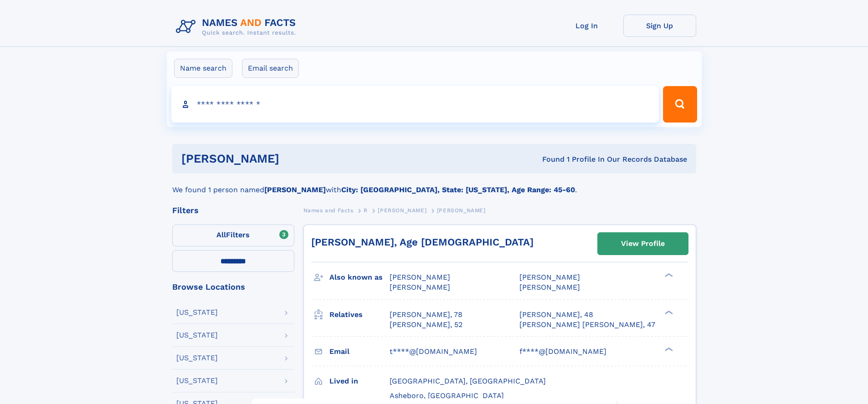  Describe the element at coordinates (434, 184) in the screenshot. I see `div: We found 1 person named with .` at that location.